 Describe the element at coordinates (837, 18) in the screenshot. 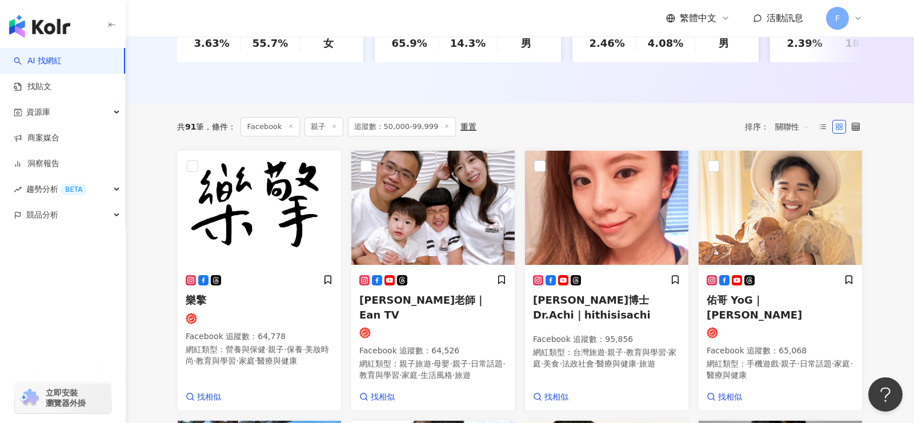

I see `span: F` at that location.